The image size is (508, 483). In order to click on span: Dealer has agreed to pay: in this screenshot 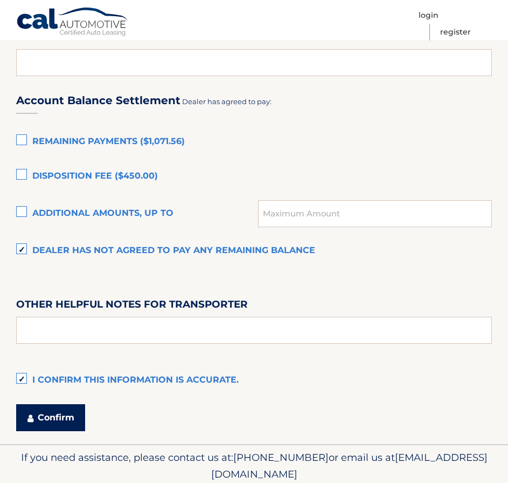, I will do `click(227, 101)`.